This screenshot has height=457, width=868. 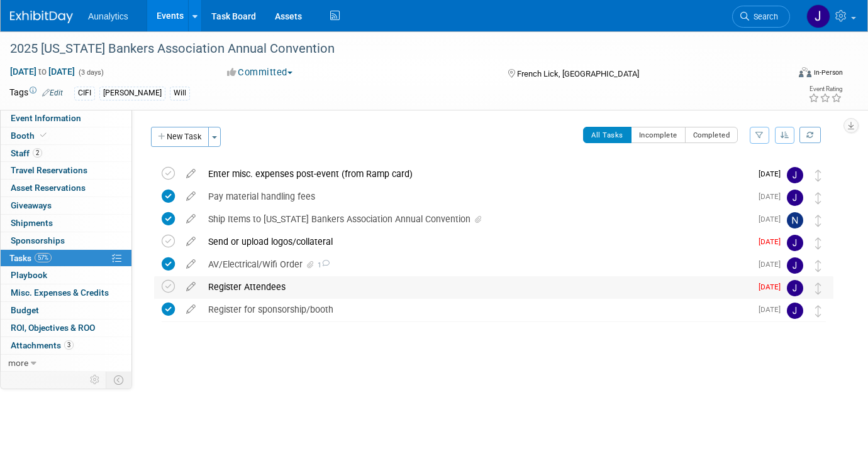 What do you see at coordinates (179, 137) in the screenshot?
I see `button: New Task` at bounding box center [179, 137].